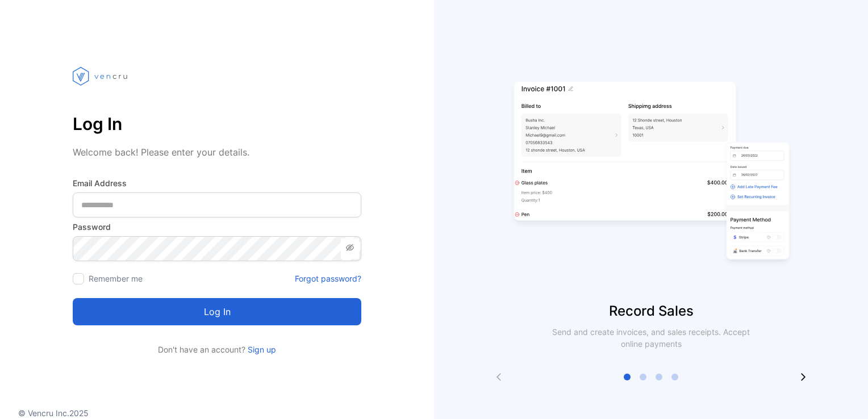 This screenshot has height=419, width=868. Describe the element at coordinates (217, 227) in the screenshot. I see `label: Password` at that location.